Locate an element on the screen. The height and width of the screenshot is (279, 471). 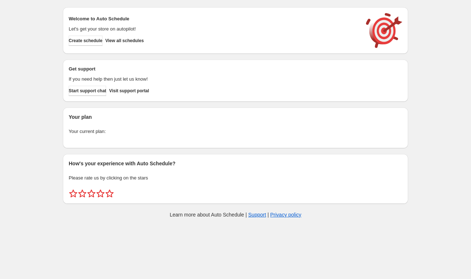
span: Visit support portal is located at coordinates (129, 91).